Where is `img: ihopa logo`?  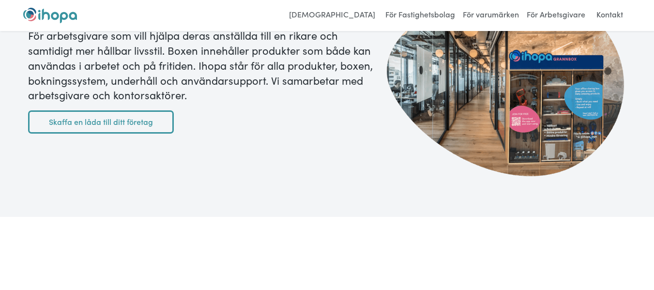
img: ihopa logo is located at coordinates (50, 15).